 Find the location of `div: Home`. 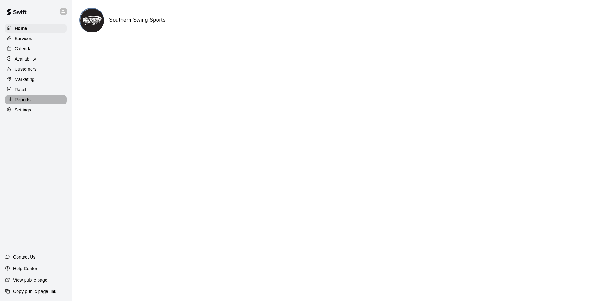

div: Home is located at coordinates (36, 28).